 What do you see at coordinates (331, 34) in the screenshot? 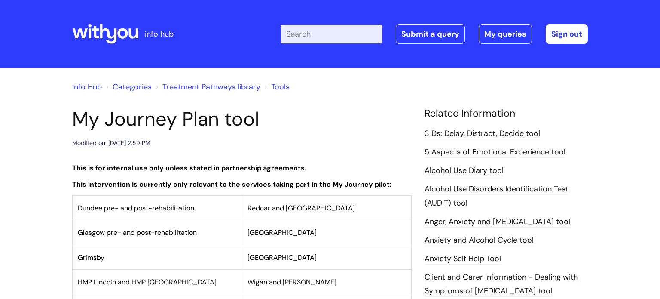
I see `input: Search` at bounding box center [331, 34].